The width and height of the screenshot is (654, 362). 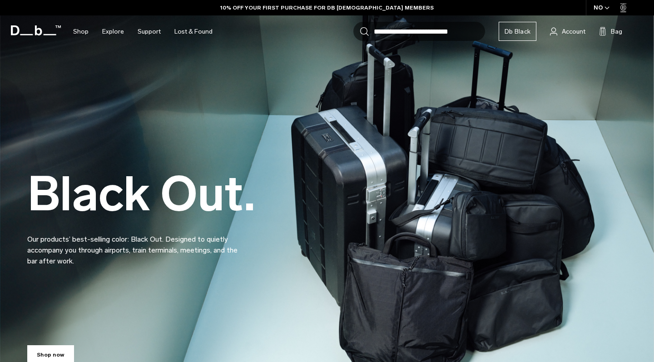 I want to click on span: Account, so click(x=574, y=31).